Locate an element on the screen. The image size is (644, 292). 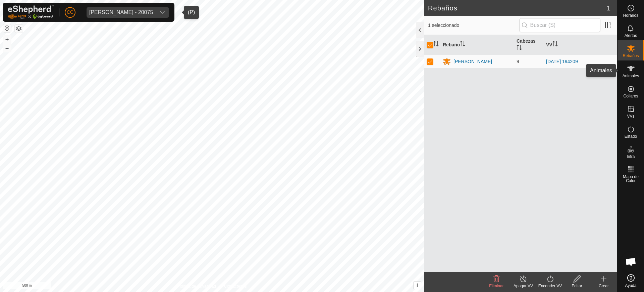
span: 9 is located at coordinates (518, 61).